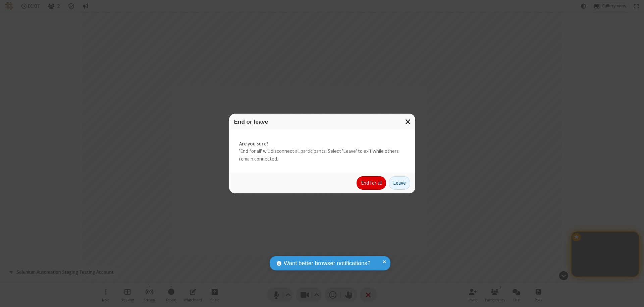 This screenshot has height=307, width=644. I want to click on div: 'End for all' will disconnect all participants. Select 'Leave' to exit while others remain connec..., so click(322, 151).